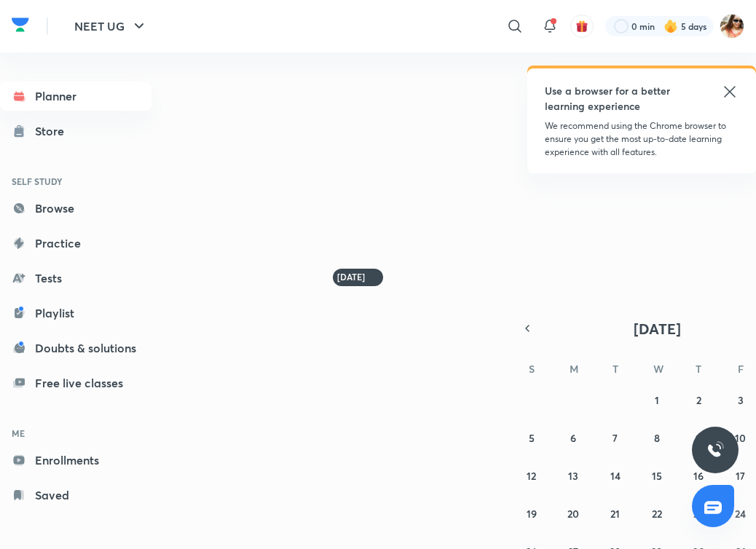 This screenshot has width=756, height=549. I want to click on abbr: Wednesday, so click(658, 368).